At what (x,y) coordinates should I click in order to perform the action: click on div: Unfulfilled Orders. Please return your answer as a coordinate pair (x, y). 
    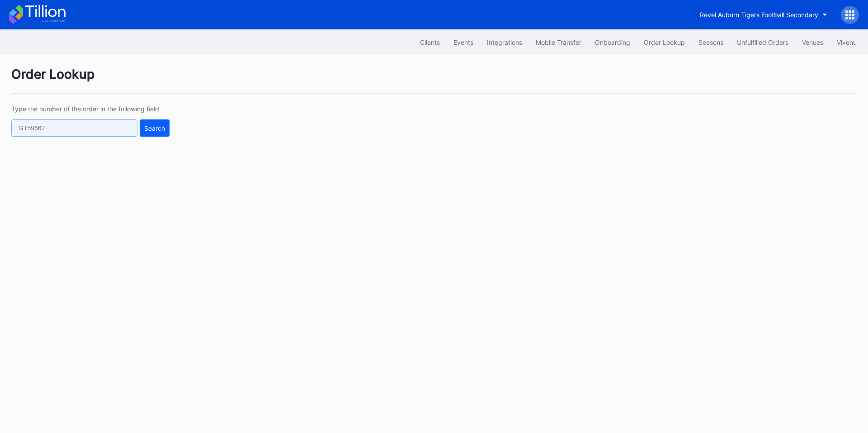
    Looking at the image, I should click on (762, 42).